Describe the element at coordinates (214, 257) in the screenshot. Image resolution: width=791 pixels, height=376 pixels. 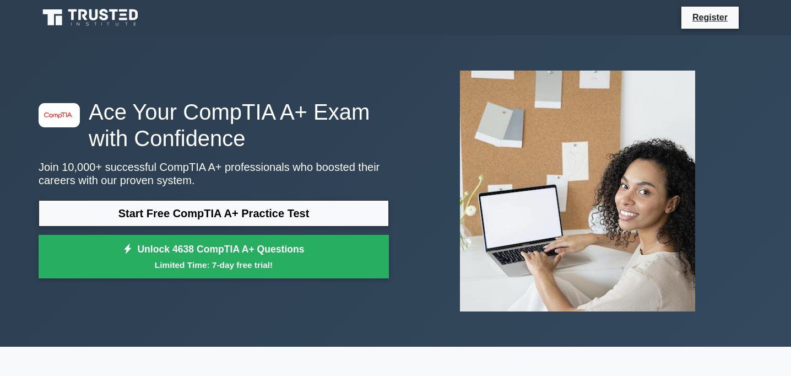
I see `a: Unlock 4638 CompTIA A+ QuestionsLimited Time: 7-day free trial!` at that location.